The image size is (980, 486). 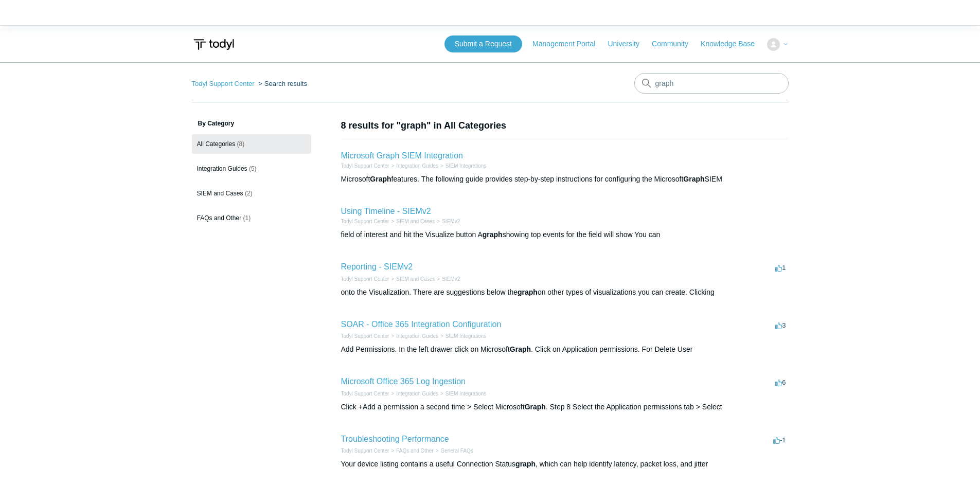 What do you see at coordinates (251, 169) in the screenshot?
I see `a: Integration Guides (5)` at bounding box center [251, 169].